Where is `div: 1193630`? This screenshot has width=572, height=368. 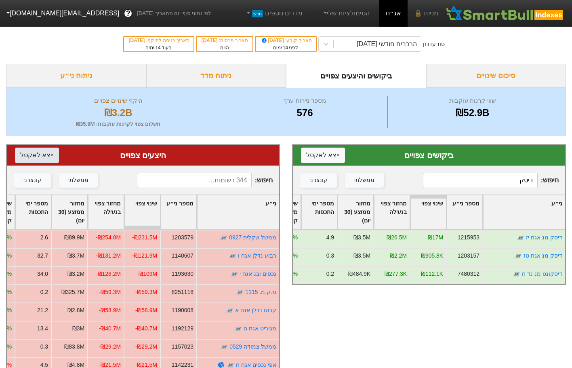 div: 1193630 is located at coordinates (183, 274).